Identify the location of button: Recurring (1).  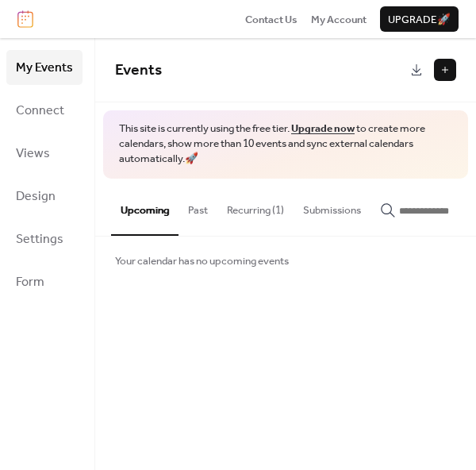
(256, 206).